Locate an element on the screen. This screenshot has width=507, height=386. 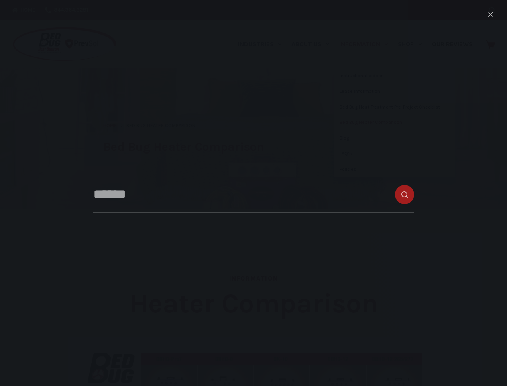
span: Bed Bug Heater Comparison is located at coordinates (161, 126).